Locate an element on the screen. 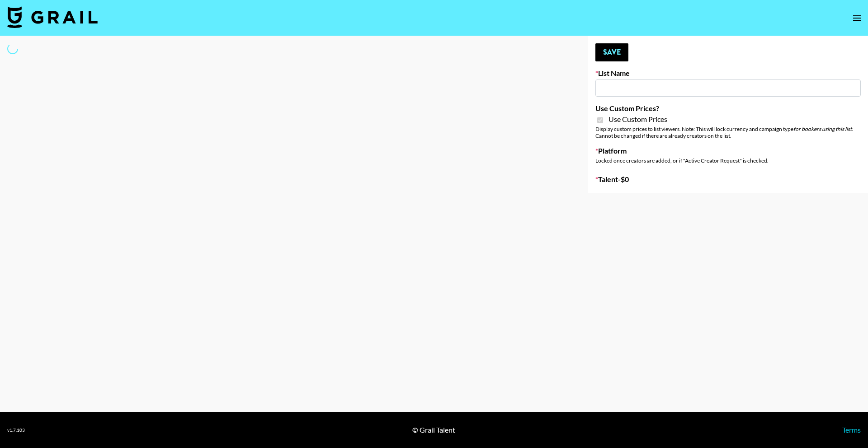  label: Talent - $ 0 is located at coordinates (728, 179).